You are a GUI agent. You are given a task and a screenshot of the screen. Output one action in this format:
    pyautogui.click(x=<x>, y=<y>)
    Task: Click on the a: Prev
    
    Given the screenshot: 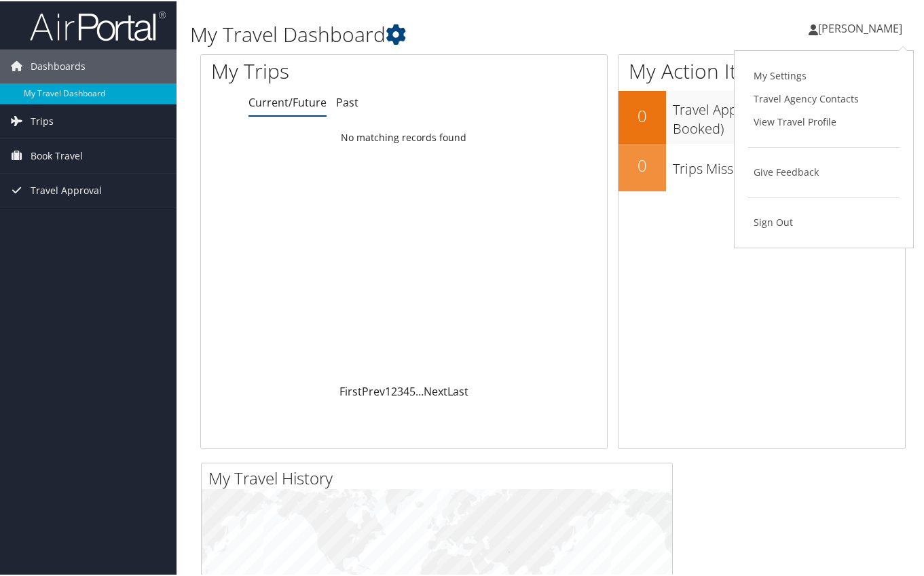 What is the action you would take?
    pyautogui.click(x=374, y=390)
    